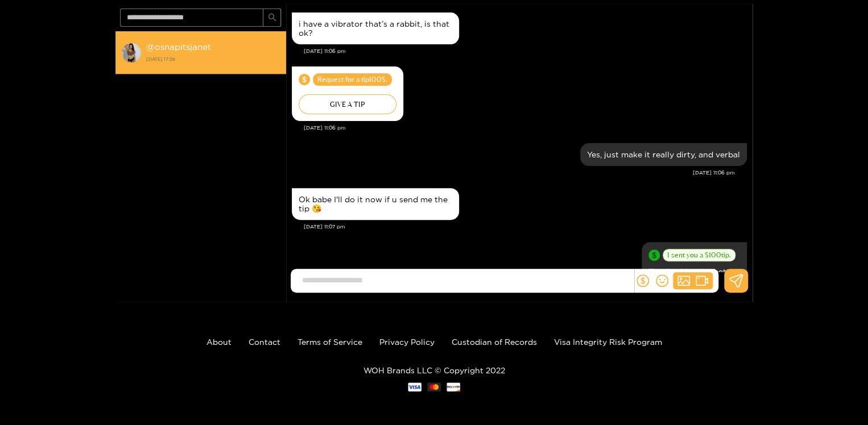  What do you see at coordinates (663, 154) in the screenshot?
I see `div: Yes, just make it really dirty, and verbal` at bounding box center [663, 154].